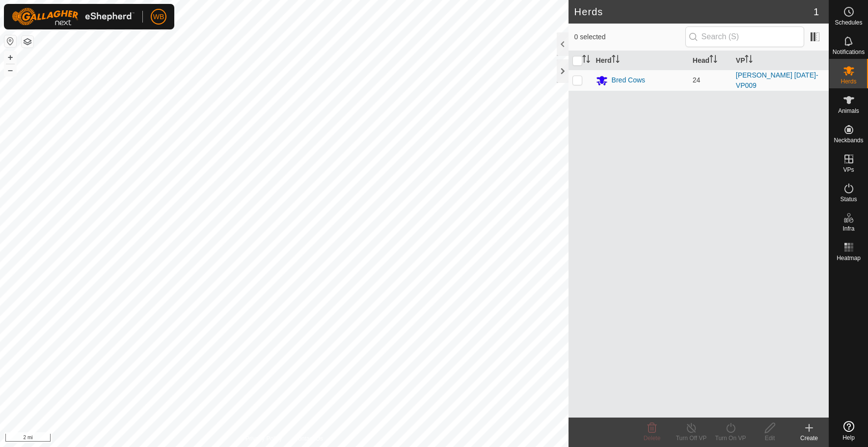 The width and height of the screenshot is (868, 447). I want to click on input: Search (S), so click(745, 36).